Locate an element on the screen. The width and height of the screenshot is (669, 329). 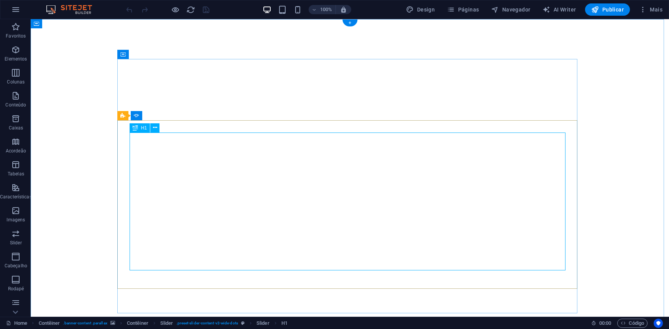
a: Clique para cancelar a seleção. Clique duas vezes para abrir as Páginas is located at coordinates (16, 323).